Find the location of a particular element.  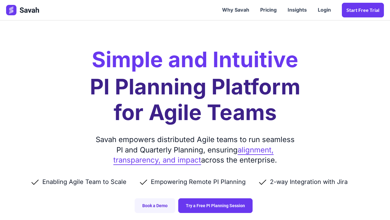

a: Start Free trial is located at coordinates (363, 10).